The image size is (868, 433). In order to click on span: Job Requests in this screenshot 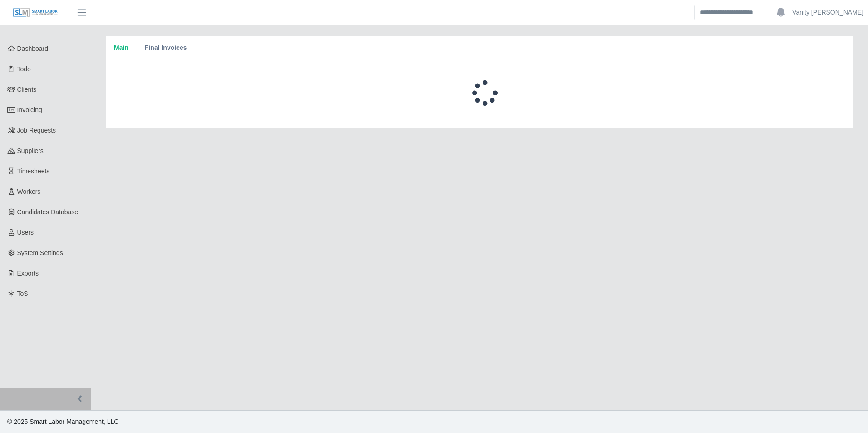, I will do `click(37, 130)`.